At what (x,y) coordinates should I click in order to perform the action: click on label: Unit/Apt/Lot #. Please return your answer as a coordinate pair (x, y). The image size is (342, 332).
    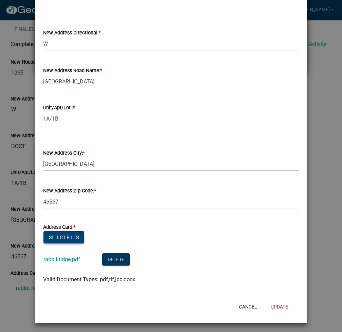
    Looking at the image, I should click on (60, 108).